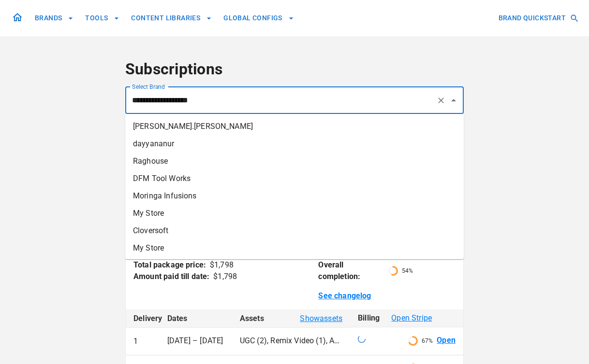  Describe the element at coordinates (427, 341) in the screenshot. I see `p: 67 %` at that location.